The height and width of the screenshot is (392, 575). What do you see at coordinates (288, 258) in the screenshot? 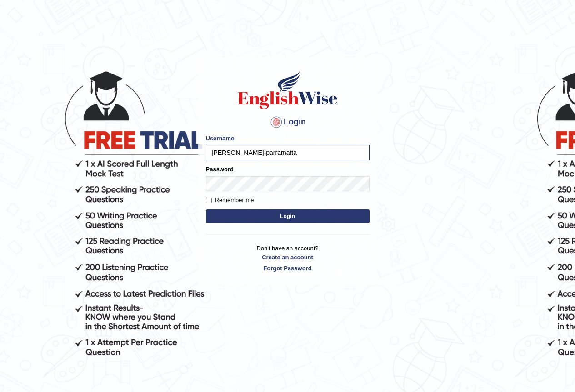
I see `p: Don't have an account?` at bounding box center [288, 258].